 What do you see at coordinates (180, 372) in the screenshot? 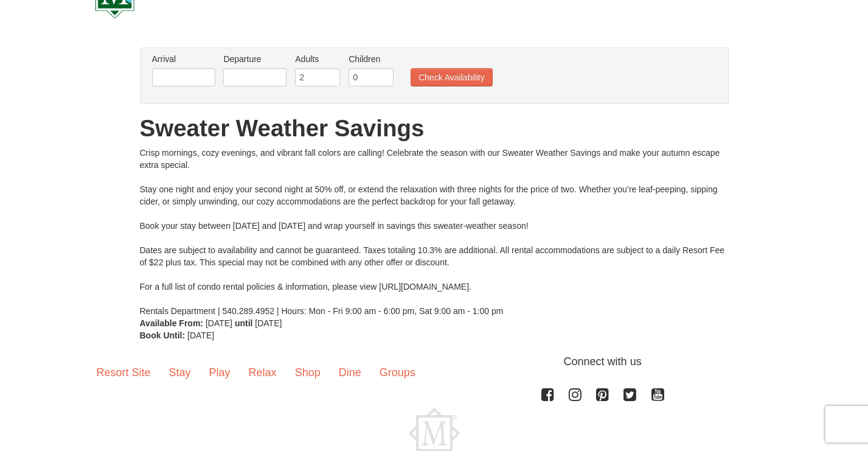
I see `a: Stay` at bounding box center [180, 372].